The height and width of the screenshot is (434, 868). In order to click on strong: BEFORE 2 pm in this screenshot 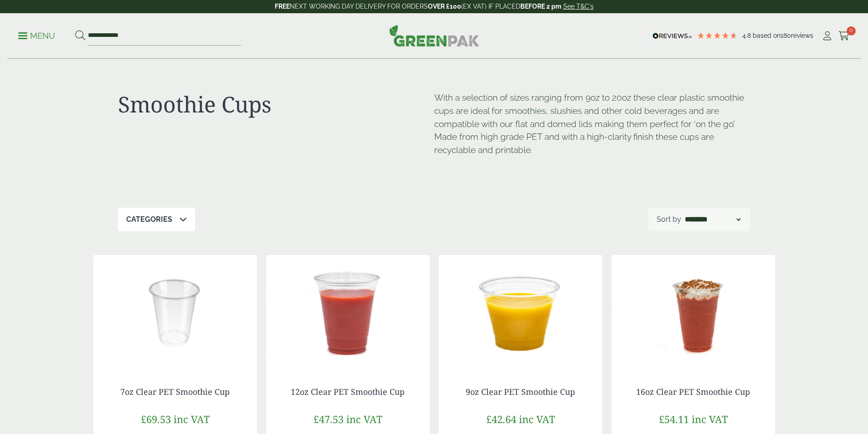, I will do `click(541, 6)`.